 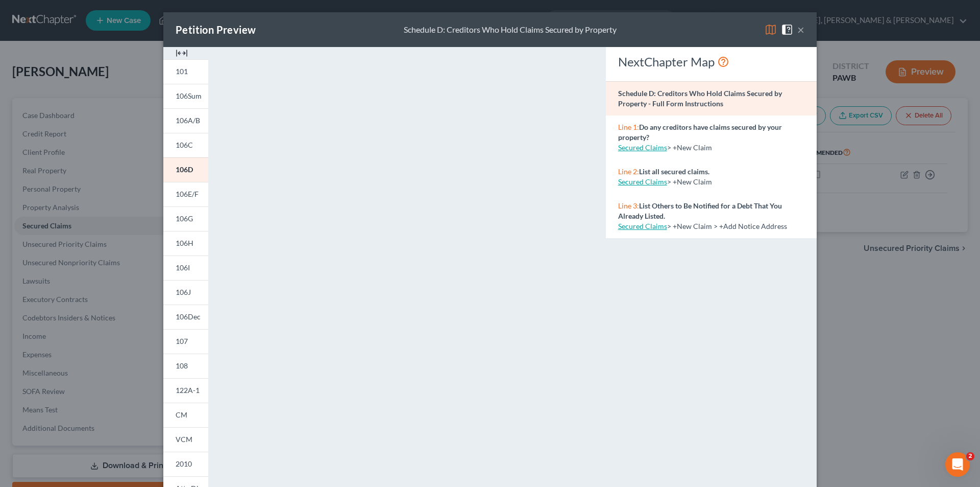 I want to click on a: 106D, so click(x=186, y=170).